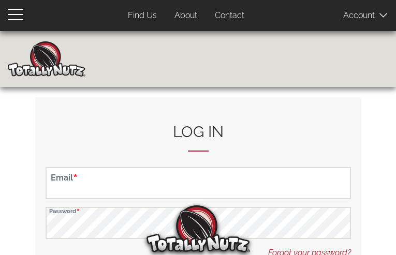 This screenshot has height=255, width=396. What do you see at coordinates (230, 16) in the screenshot?
I see `a: Contact` at bounding box center [230, 16].